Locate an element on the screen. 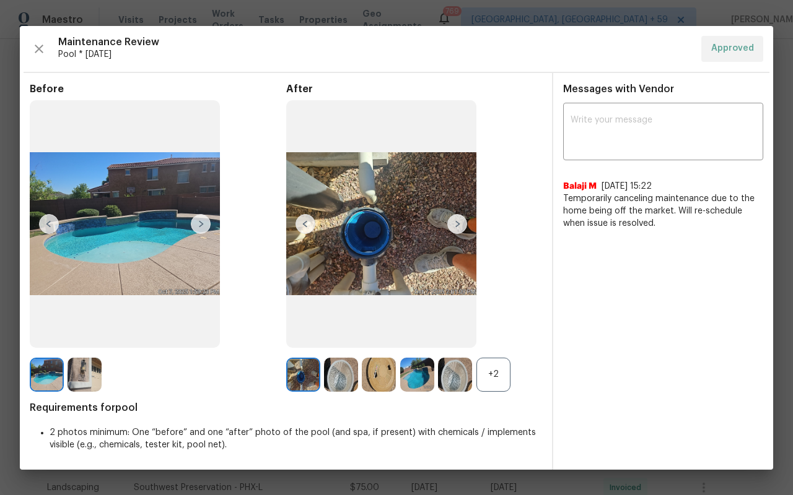  li: 2 photos minimum: One “before” and one “after” photo of the pool (and spa, if present) with chemi... is located at coordinates (295, 439).